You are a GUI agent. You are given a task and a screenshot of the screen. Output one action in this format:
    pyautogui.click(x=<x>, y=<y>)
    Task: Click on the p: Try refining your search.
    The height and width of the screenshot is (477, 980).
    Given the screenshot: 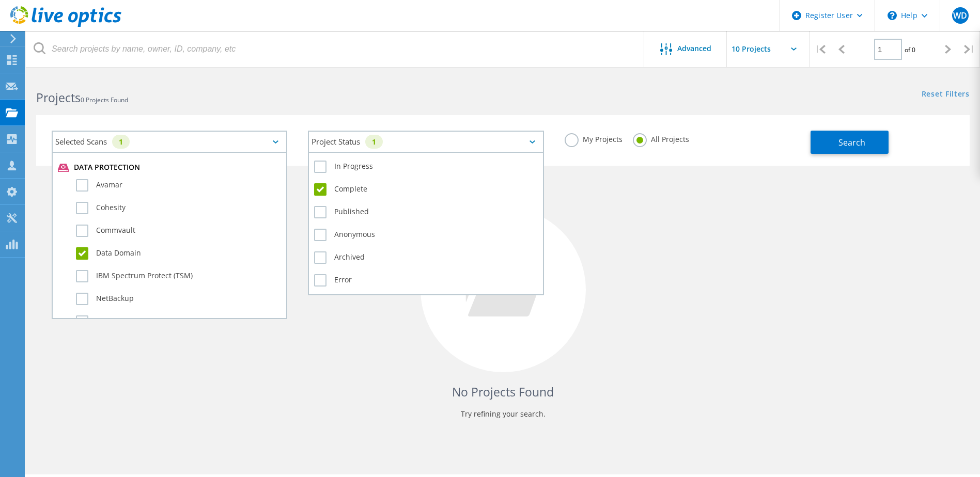 What is the action you would take?
    pyautogui.click(x=502, y=414)
    